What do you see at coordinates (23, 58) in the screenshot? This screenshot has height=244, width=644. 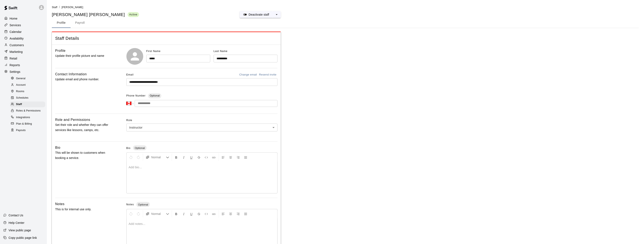 I see `div: Retail` at bounding box center [23, 58].